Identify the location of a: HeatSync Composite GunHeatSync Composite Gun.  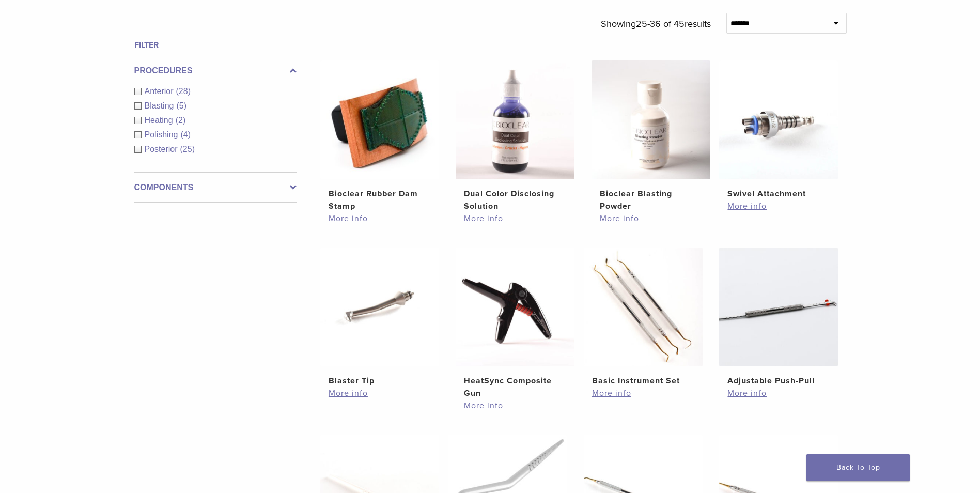
(515, 323).